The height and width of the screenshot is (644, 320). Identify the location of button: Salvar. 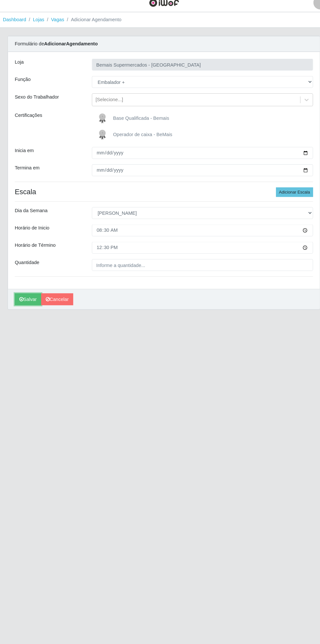
(29, 294).